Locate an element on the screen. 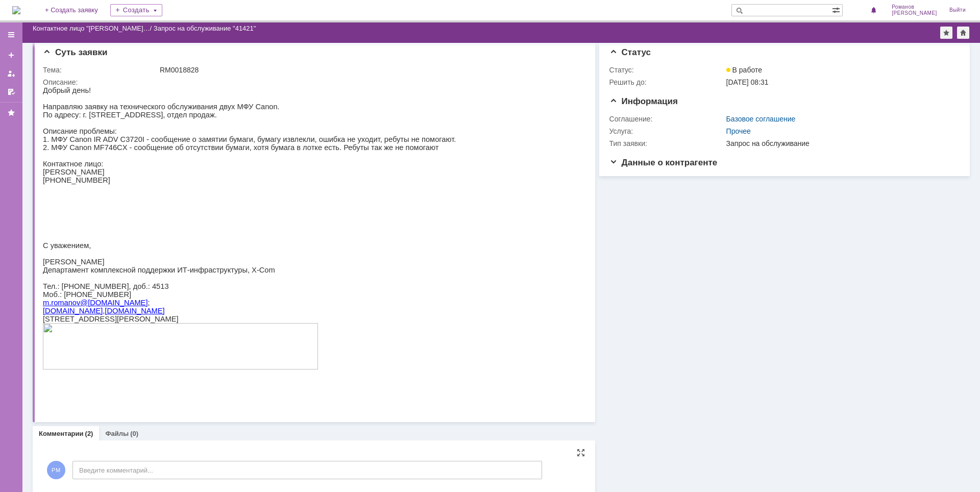 The image size is (980, 492). span: Расширенный поиск is located at coordinates (837, 9).